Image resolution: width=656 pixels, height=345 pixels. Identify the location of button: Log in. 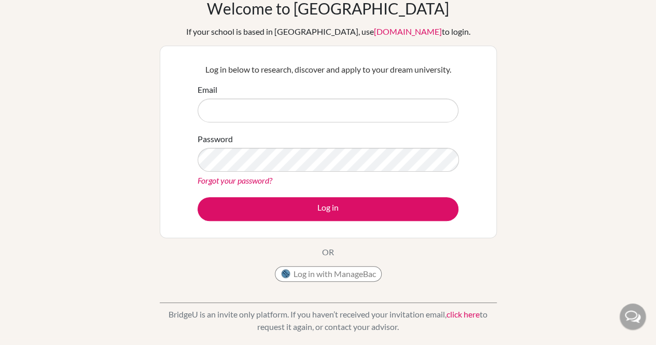
(328, 209).